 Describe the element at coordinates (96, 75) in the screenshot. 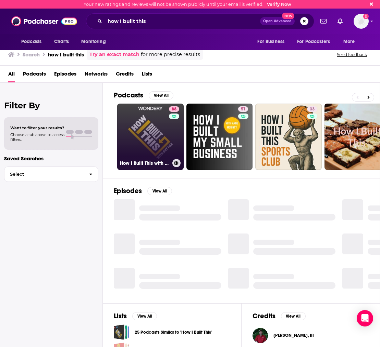

I see `a: Networks` at that location.